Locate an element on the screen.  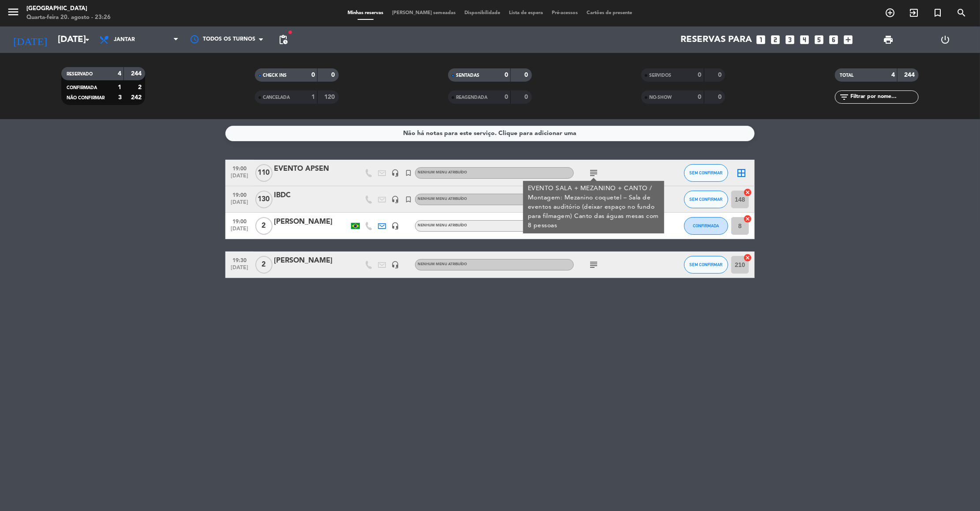
i: looks_6 is located at coordinates (834, 40).